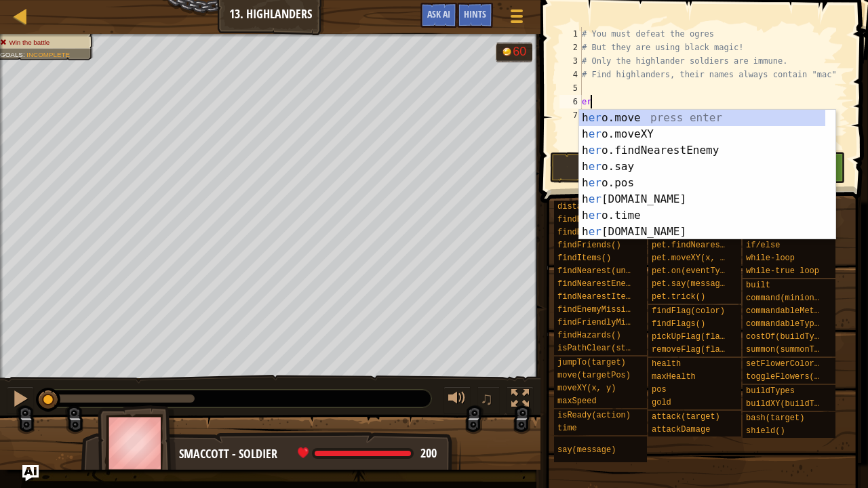 This screenshot has width=868, height=488. I want to click on div: 5, so click(570, 88).